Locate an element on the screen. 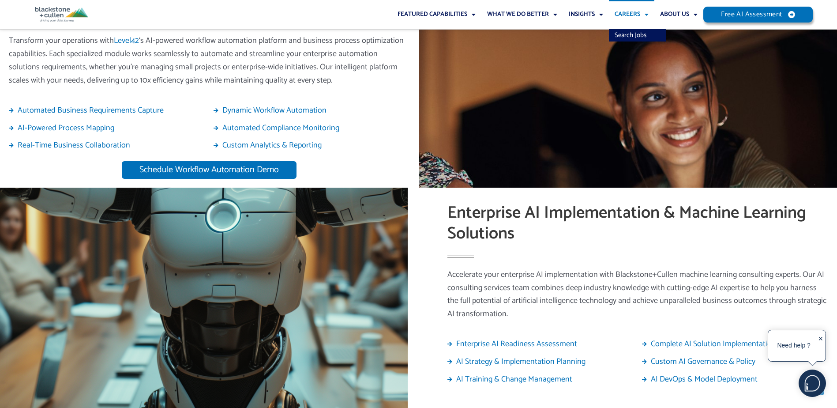 The height and width of the screenshot is (408, 837). a: Free AI Assessment is located at coordinates (758, 15).